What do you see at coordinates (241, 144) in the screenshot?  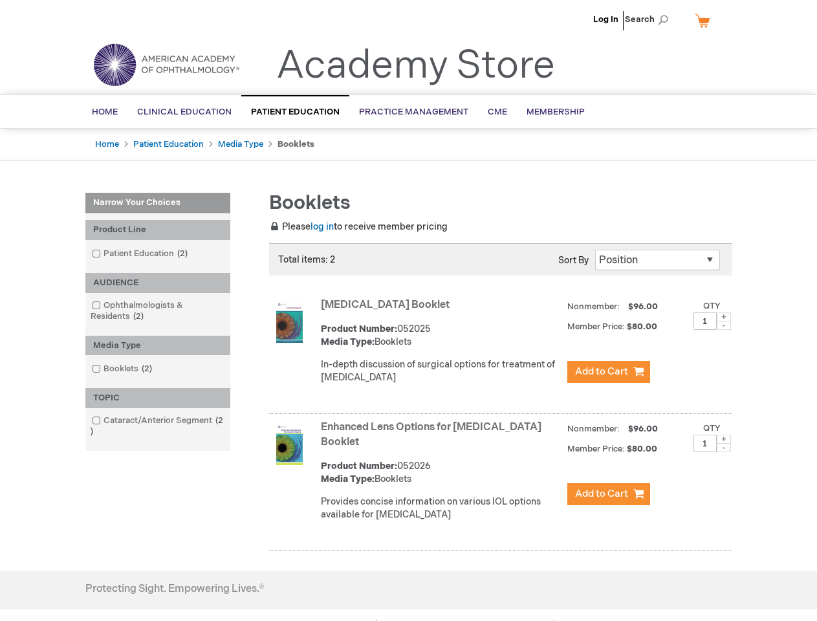 I see `a: Media Type` at bounding box center [241, 144].